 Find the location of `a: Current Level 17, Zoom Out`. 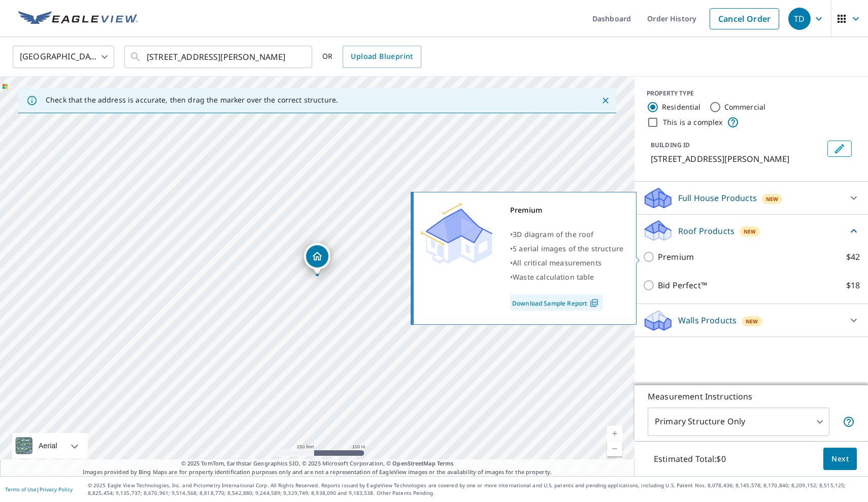

a: Current Level 17, Zoom Out is located at coordinates (614, 448).